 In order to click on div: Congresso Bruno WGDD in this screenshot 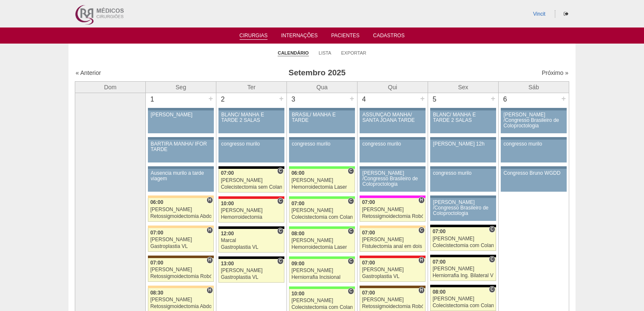, I will do `click(534, 173)`.